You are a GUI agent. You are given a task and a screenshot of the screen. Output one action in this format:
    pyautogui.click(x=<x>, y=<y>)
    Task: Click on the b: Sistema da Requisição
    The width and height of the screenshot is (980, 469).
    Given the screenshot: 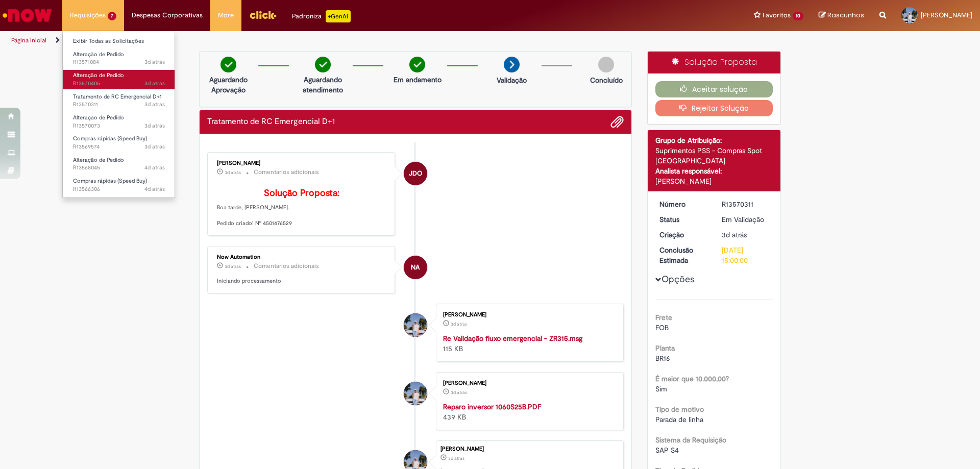 What is the action you would take?
    pyautogui.click(x=690, y=439)
    